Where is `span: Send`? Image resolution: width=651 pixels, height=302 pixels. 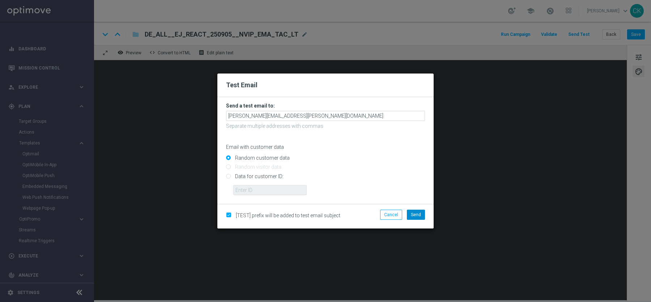 span: Send is located at coordinates (416, 214).